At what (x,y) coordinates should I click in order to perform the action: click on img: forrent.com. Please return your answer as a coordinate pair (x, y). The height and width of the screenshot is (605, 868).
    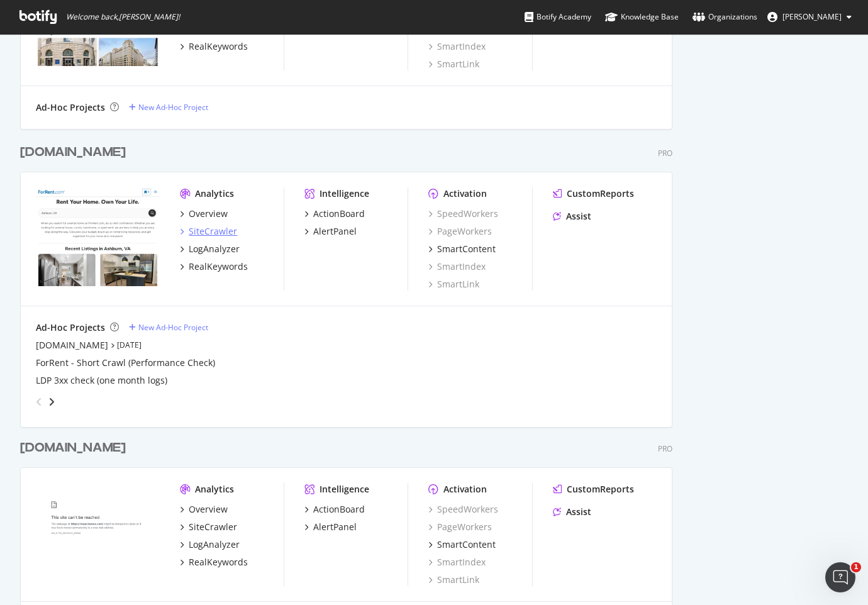
    Looking at the image, I should click on (98, 237).